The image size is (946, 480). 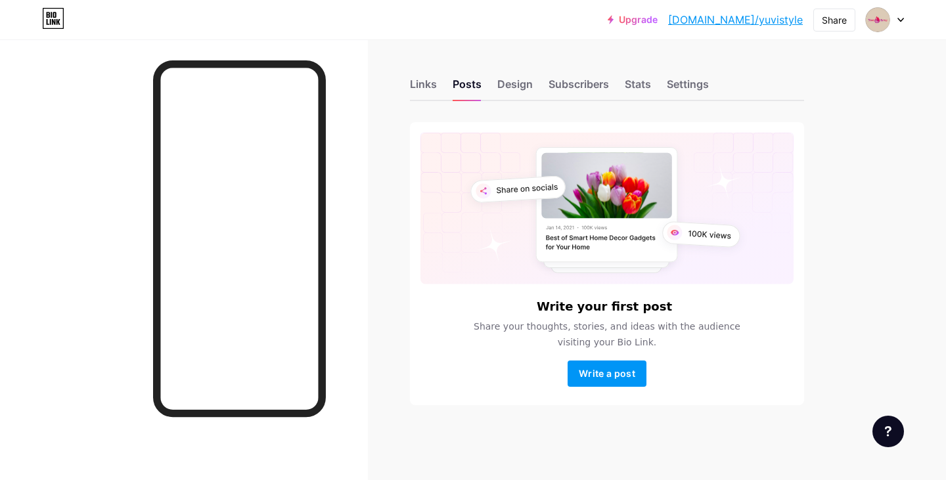 What do you see at coordinates (467, 88) in the screenshot?
I see `div: Posts` at bounding box center [467, 88].